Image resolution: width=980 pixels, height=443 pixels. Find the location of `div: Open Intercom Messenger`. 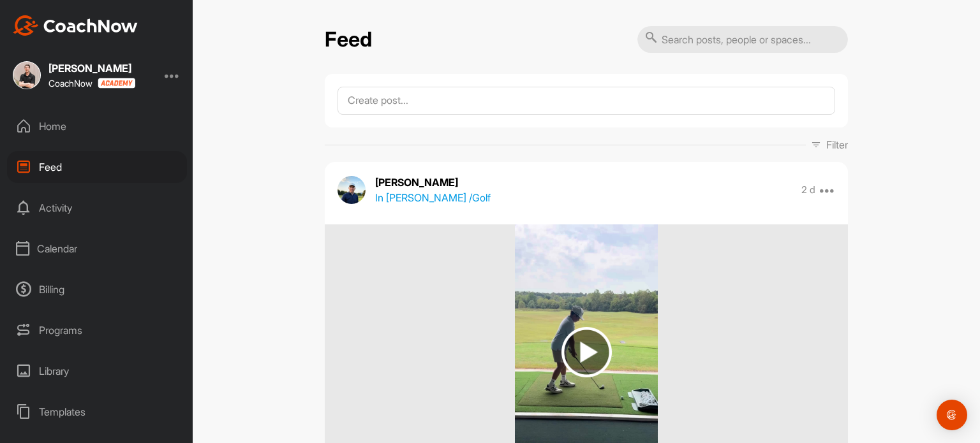

div: Open Intercom Messenger is located at coordinates (953, 416).